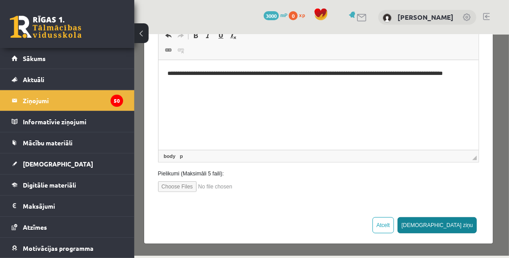 The width and height of the screenshot is (509, 258). I want to click on span: Mācību materiāli, so click(47, 142).